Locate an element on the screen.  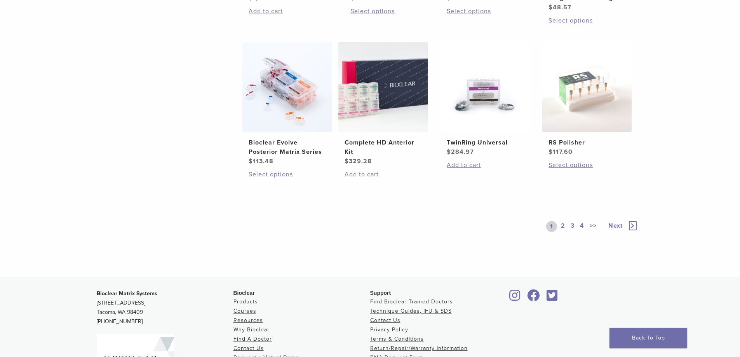
a: Back To Top is located at coordinates (648, 338).